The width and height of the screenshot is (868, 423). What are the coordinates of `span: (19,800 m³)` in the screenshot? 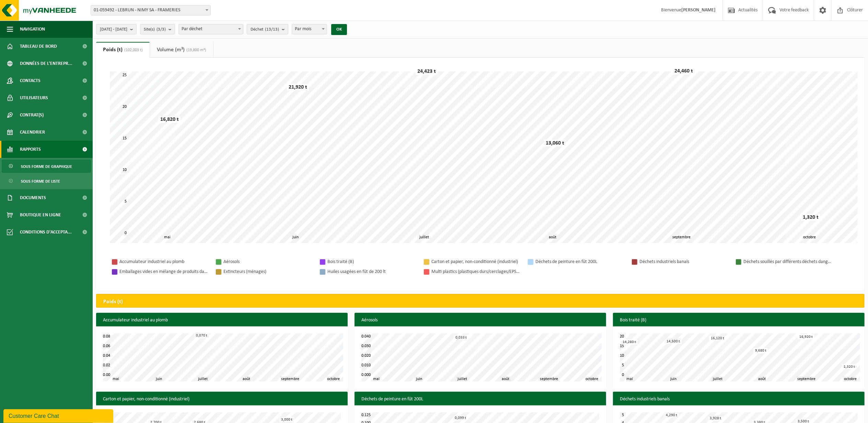 It's located at (195, 50).